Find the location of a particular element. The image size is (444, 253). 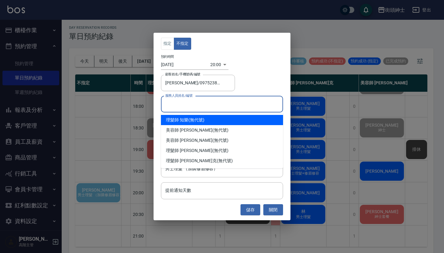

button: 不指定 is located at coordinates (183, 43).